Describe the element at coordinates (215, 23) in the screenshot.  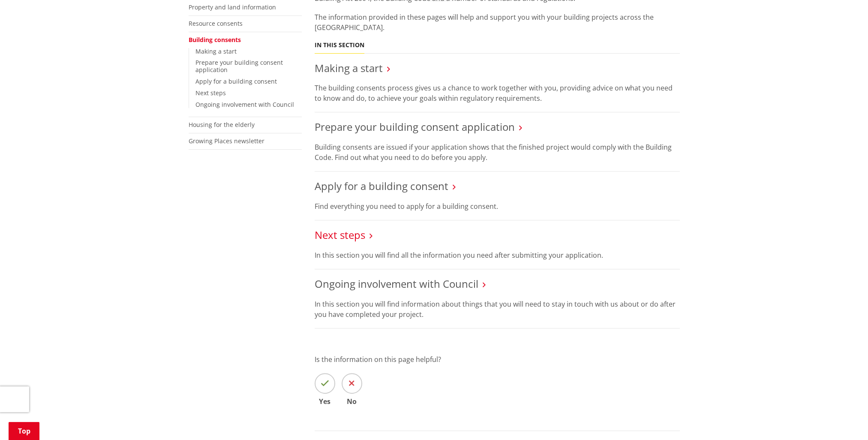
I see `a: Resource consents` at that location.